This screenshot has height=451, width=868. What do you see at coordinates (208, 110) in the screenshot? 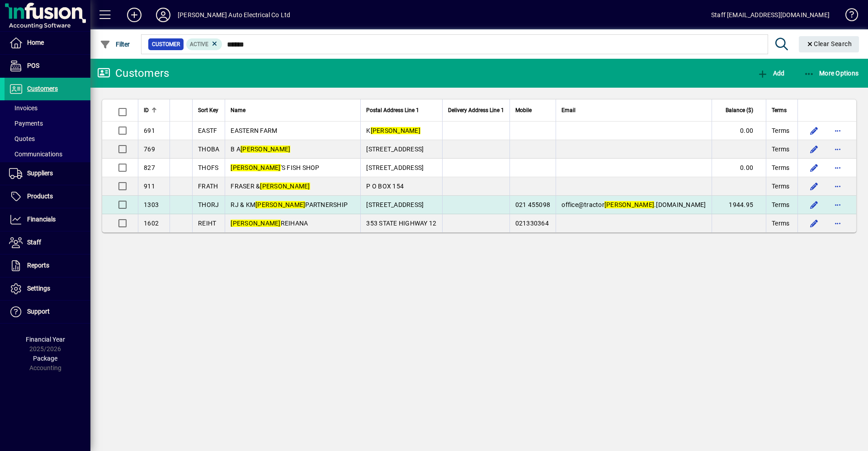
I see `span: Sort Key` at bounding box center [208, 110].